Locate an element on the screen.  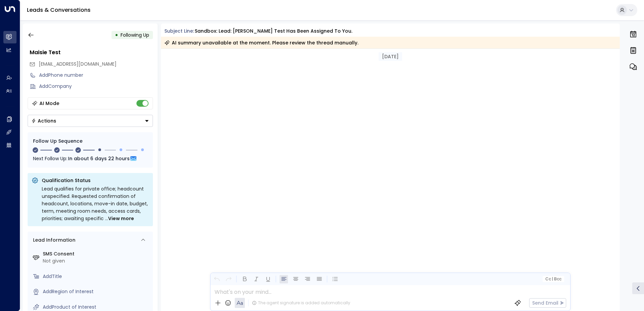
div: Follow Up Sequence is located at coordinates (90, 141).